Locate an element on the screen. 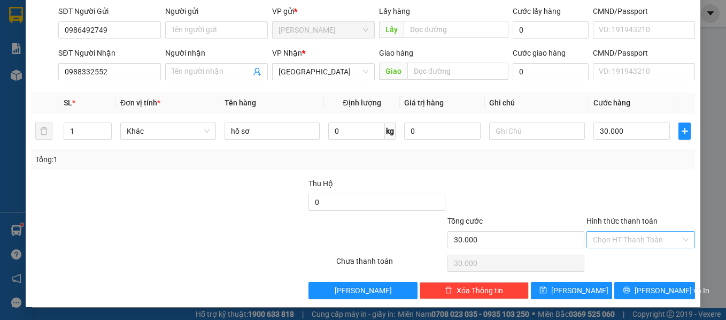  span: Gửi: is located at coordinates (17, 14).